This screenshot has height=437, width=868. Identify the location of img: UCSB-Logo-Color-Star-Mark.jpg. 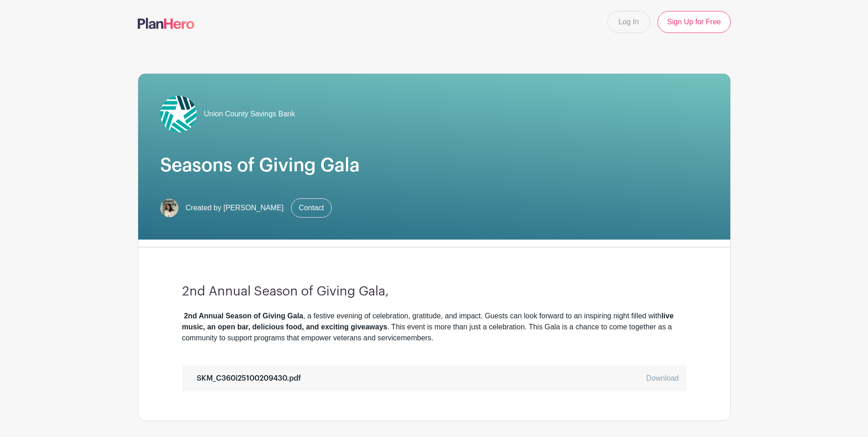
(179, 114).